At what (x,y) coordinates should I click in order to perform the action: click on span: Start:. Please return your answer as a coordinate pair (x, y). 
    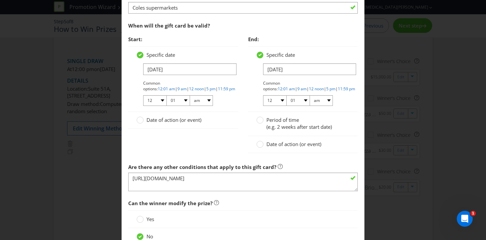
    Looking at the image, I should click on (135, 39).